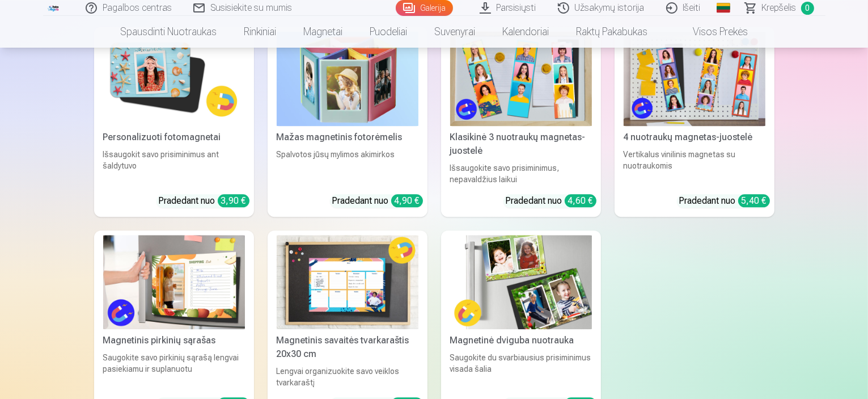  Describe the element at coordinates (233, 200) in the screenshot. I see `div: 3,90 €` at that location.